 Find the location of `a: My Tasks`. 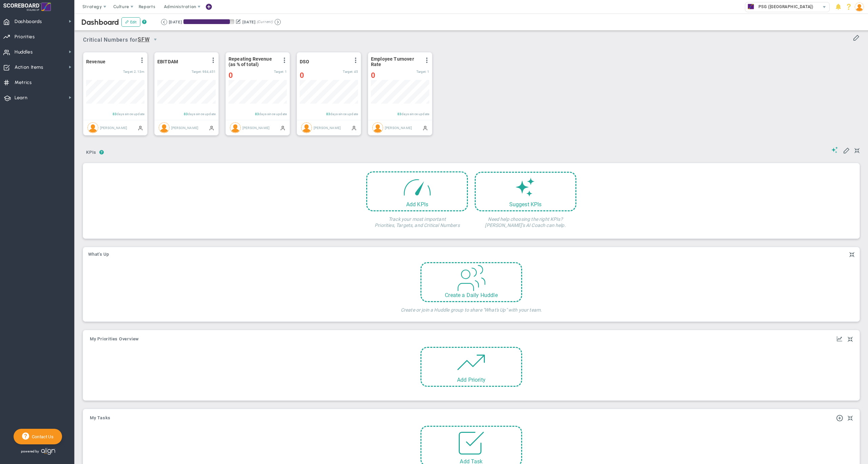

a: My Tasks is located at coordinates (100, 419).